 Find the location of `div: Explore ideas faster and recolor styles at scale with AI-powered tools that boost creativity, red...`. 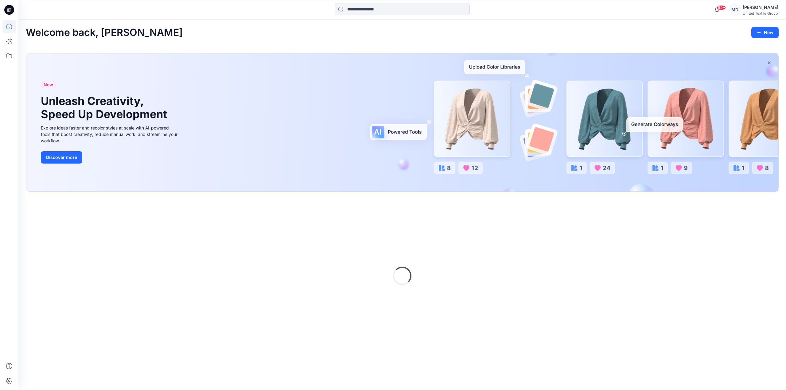

div: Explore ideas faster and recolor styles at scale with AI-powered tools that boost creativity, red... is located at coordinates (110, 134).